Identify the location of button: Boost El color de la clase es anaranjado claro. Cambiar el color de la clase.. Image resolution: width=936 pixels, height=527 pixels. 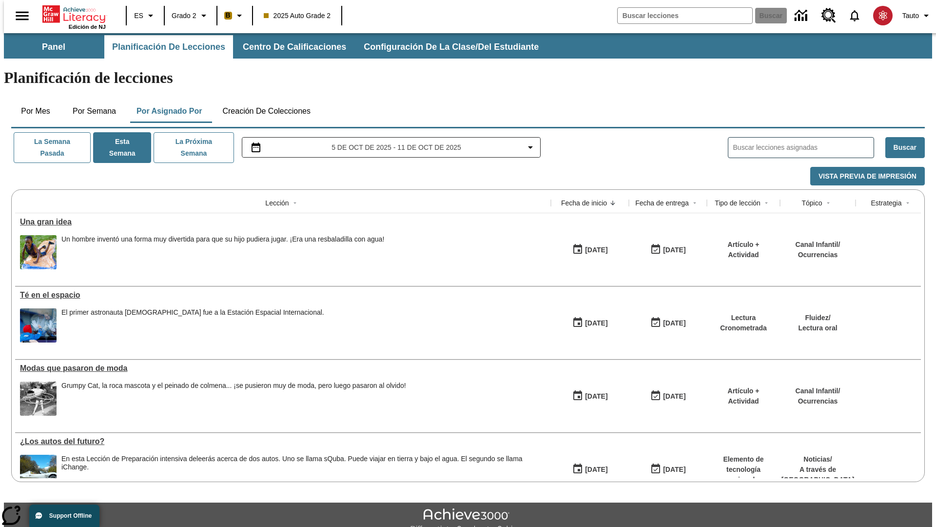
(235, 16).